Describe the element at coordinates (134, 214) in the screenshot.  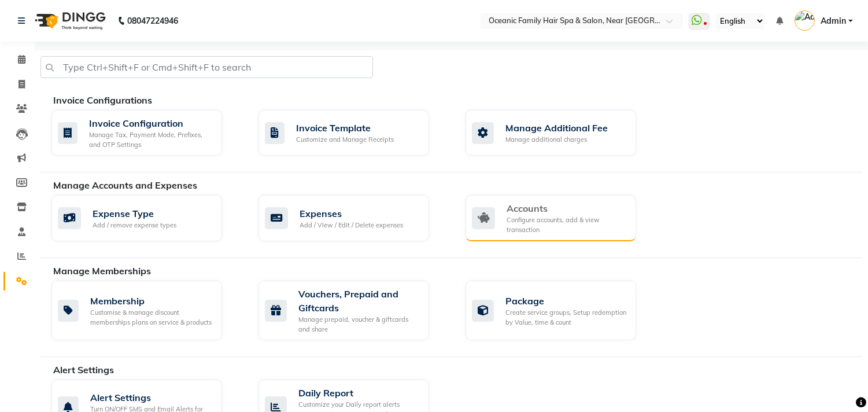
I see `div: Expense Type` at that location.